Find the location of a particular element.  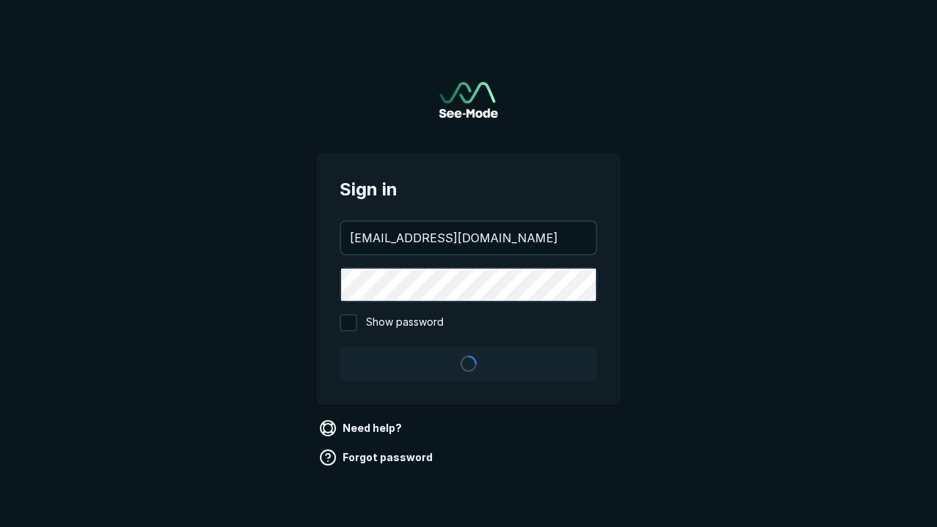

span: Show password is located at coordinates (405, 323).